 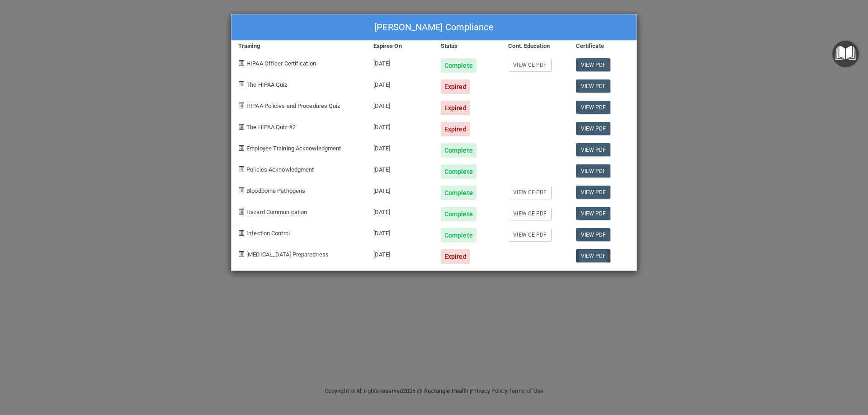 I want to click on div: Certificate, so click(x=602, y=46).